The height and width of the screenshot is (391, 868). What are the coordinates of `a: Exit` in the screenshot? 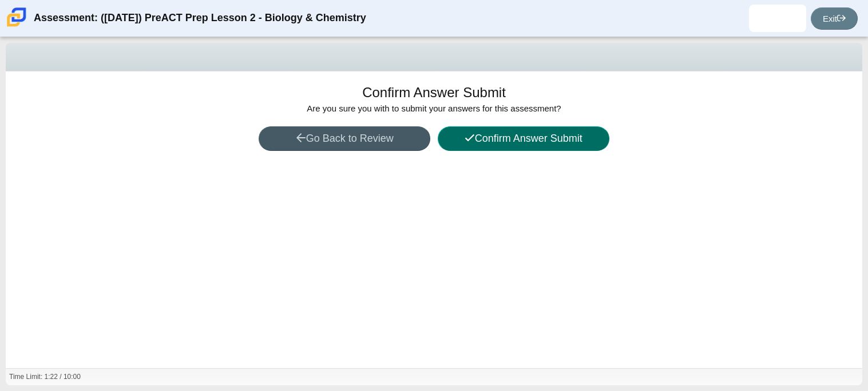 It's located at (834, 18).